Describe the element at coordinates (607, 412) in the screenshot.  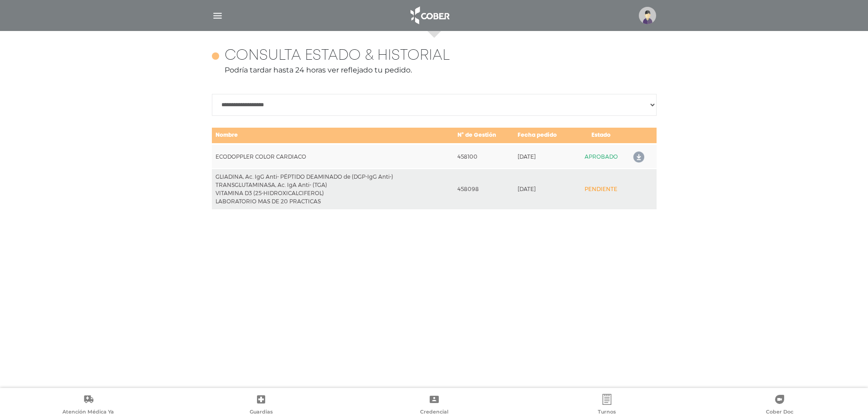
I see `span: Turnos` at that location.